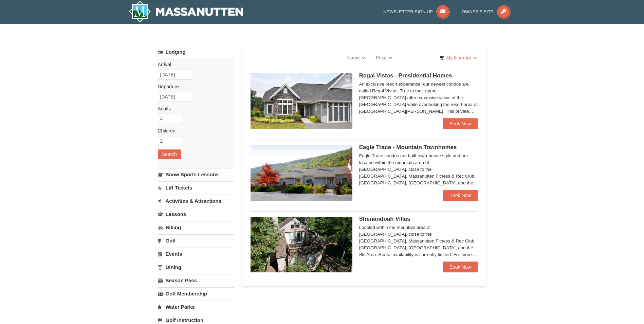 The height and width of the screenshot is (324, 644). Describe the element at coordinates (385, 219) in the screenshot. I see `span: Shenandoah Villas` at that location.